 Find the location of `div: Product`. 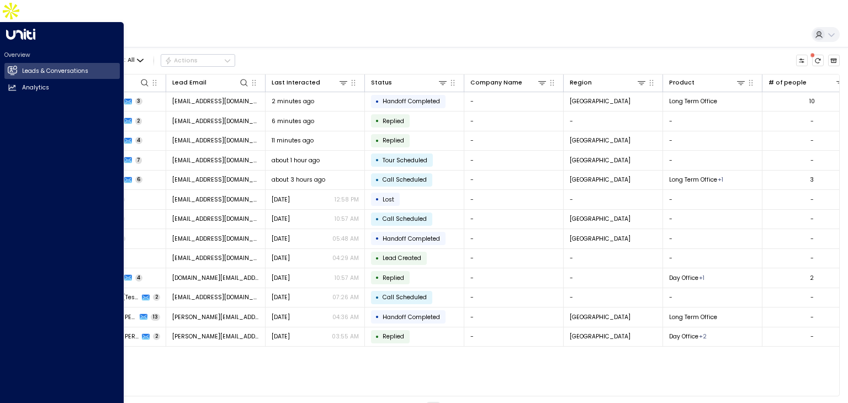

div: Product is located at coordinates (708, 82).